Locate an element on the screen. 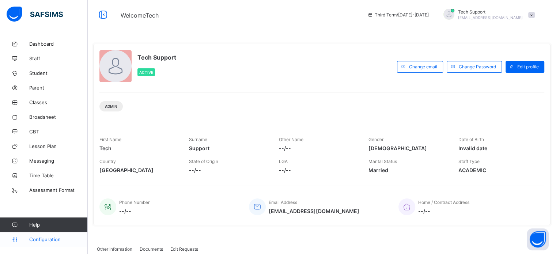 The height and width of the screenshot is (254, 556). span: Staff Type is located at coordinates (469, 161).